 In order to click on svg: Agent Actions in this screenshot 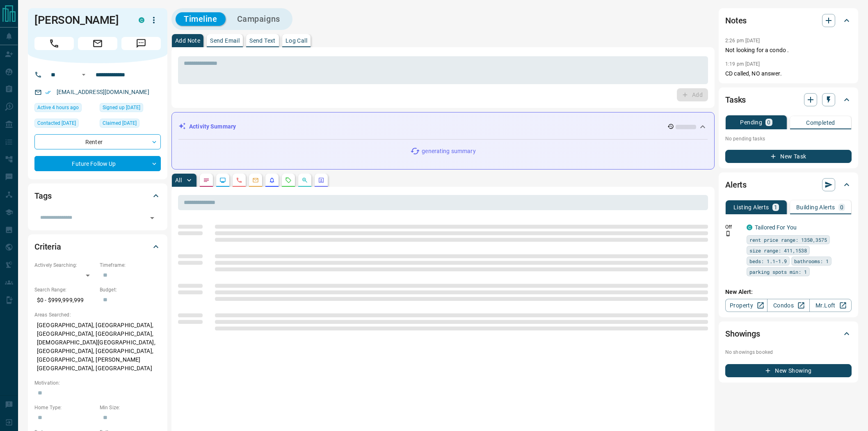, I will do `click(321, 180)`.